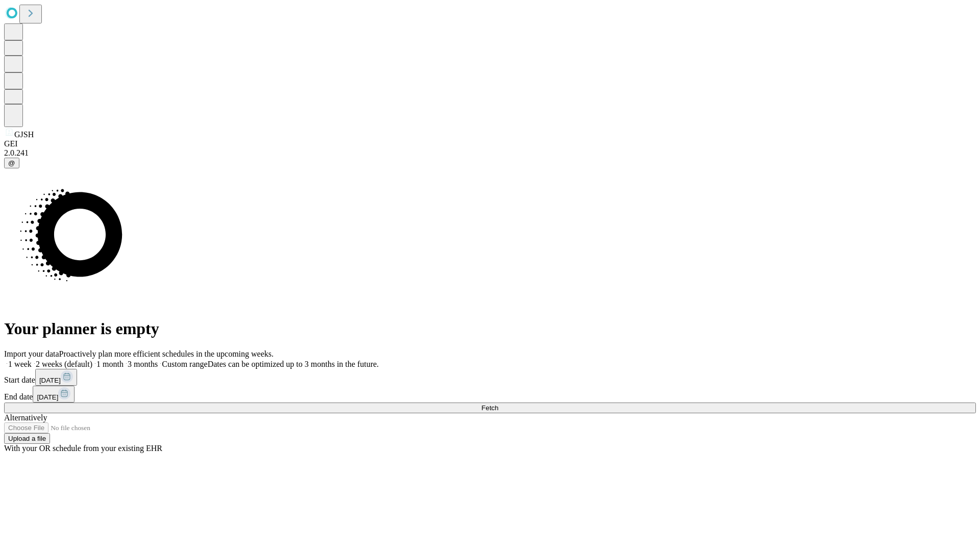 The width and height of the screenshot is (980, 551). What do you see at coordinates (490, 408) in the screenshot?
I see `button: Fetch` at bounding box center [490, 408].